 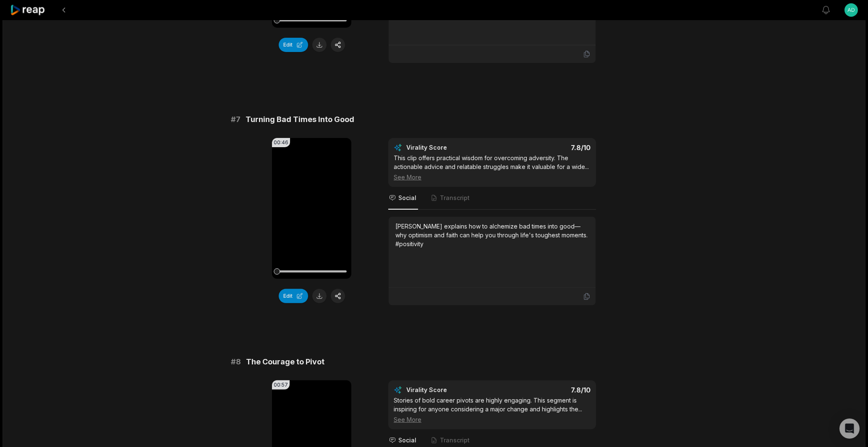 What do you see at coordinates (235, 120) in the screenshot?
I see `span: # 7` at bounding box center [235, 120].